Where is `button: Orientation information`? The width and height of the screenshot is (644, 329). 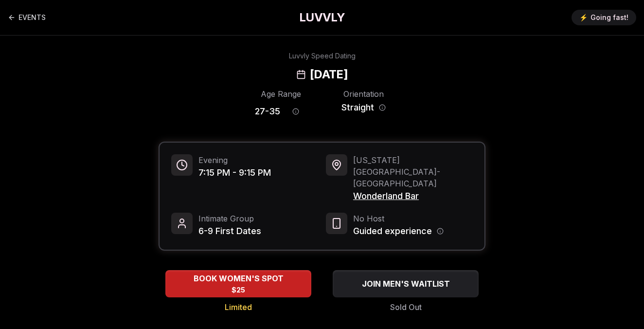
button: Orientation information is located at coordinates (382, 108).